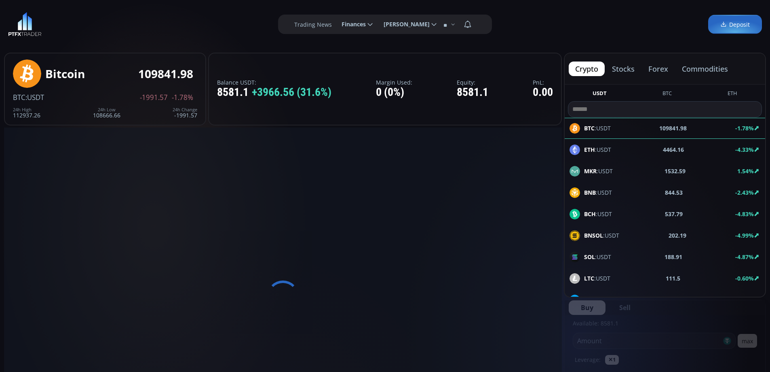 This screenshot has height=372, width=770. Describe the element at coordinates (589, 278) in the screenshot. I see `b: LTC` at that location.